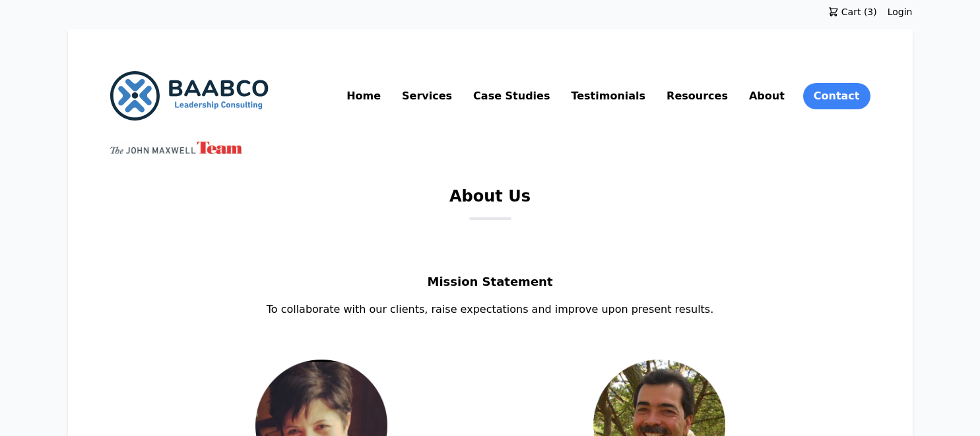  What do you see at coordinates (490, 288) in the screenshot?
I see `h2: Mission Statement` at bounding box center [490, 288].